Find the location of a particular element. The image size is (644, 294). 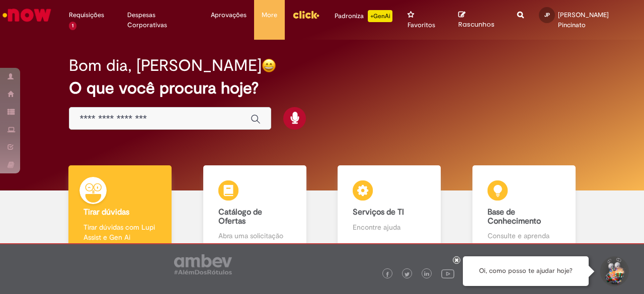

img: logo_footer_youtube.png is located at coordinates (447, 273).